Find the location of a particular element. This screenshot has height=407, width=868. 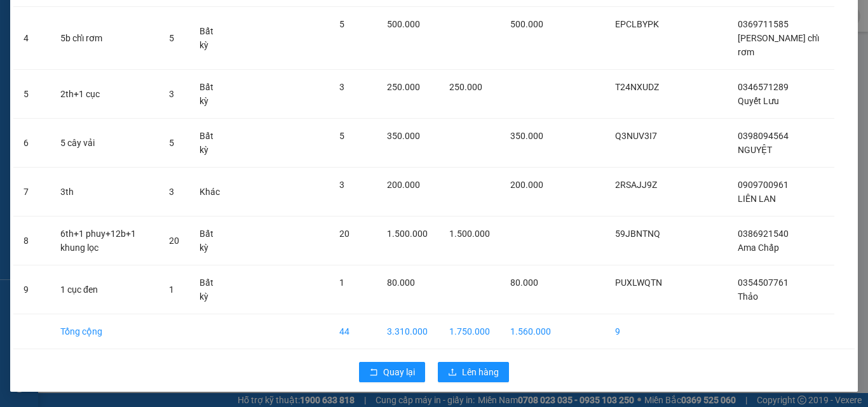

span: Ama Chấp is located at coordinates (758, 248).